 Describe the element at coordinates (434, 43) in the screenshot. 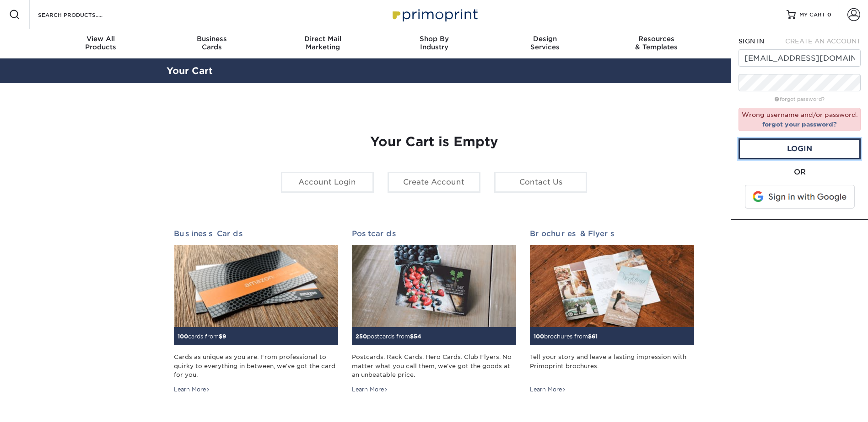

I see `div: Industry` at that location.